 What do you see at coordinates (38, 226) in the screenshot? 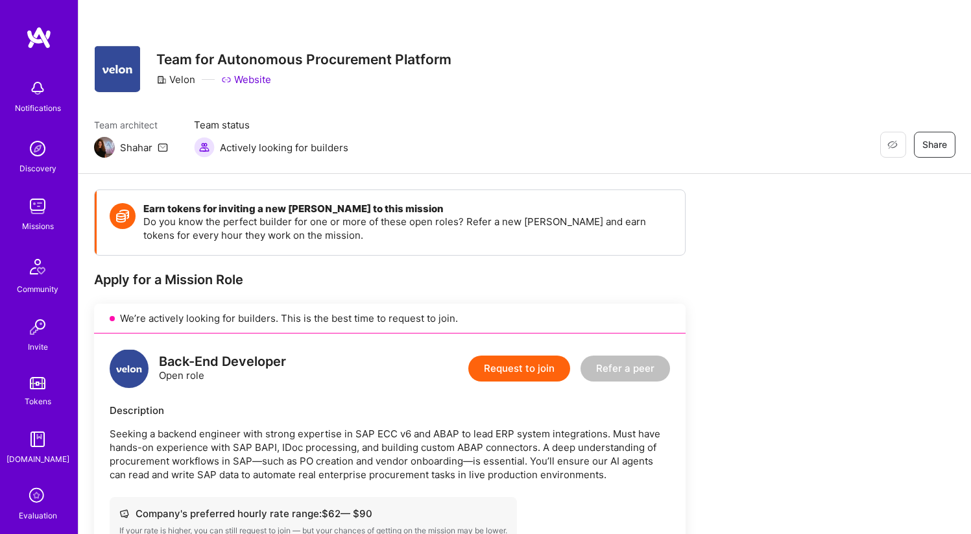
I see `div: Missions` at bounding box center [38, 226].